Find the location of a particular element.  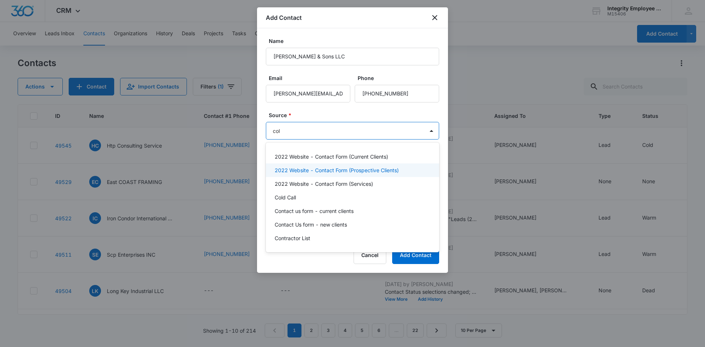

p: Cold Call is located at coordinates (285, 197).